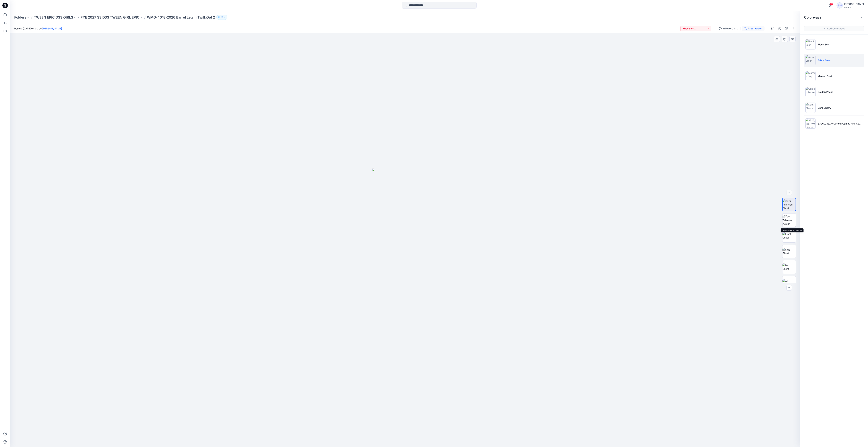 The image size is (868, 447). What do you see at coordinates (755, 29) in the screenshot?
I see `div: Arbor Green` at bounding box center [755, 29].